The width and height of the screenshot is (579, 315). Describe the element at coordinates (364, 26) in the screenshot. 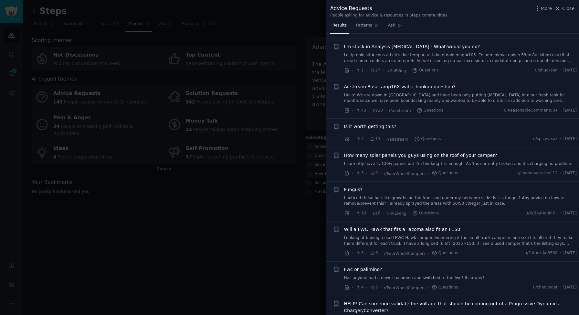

I see `span: Patterns` at that location.